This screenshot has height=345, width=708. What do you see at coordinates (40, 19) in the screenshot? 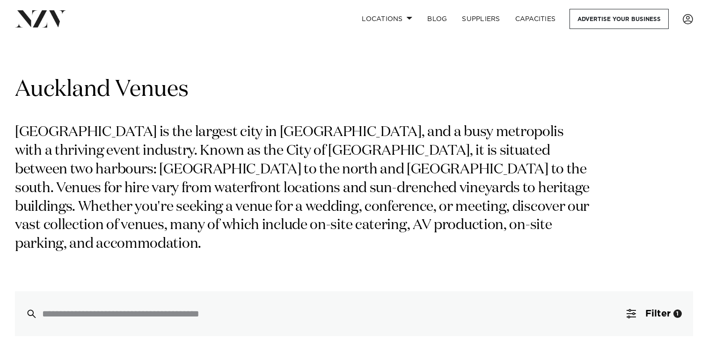
I see `img: nzv-logo.png` at bounding box center [40, 19].